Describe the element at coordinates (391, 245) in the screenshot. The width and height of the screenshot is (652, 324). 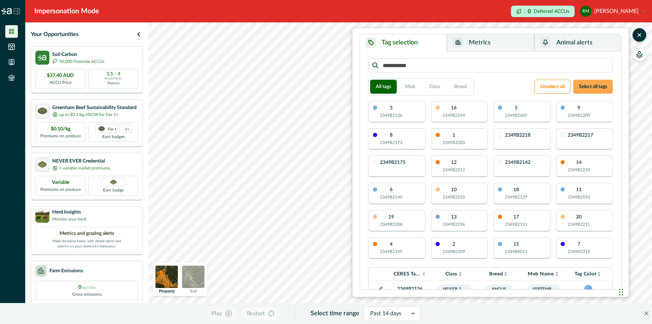
I see `p: 4` at that location.